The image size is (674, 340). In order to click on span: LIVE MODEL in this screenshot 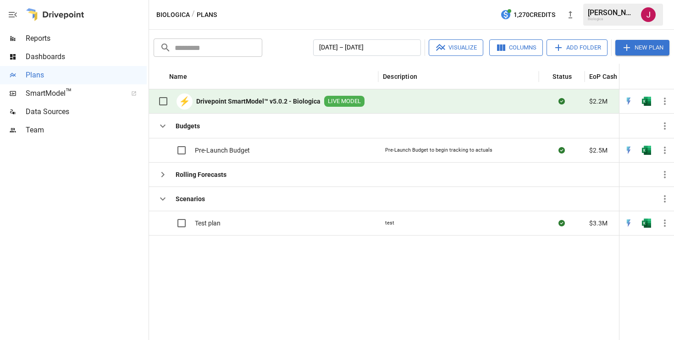, I will do `click(344, 101)`.